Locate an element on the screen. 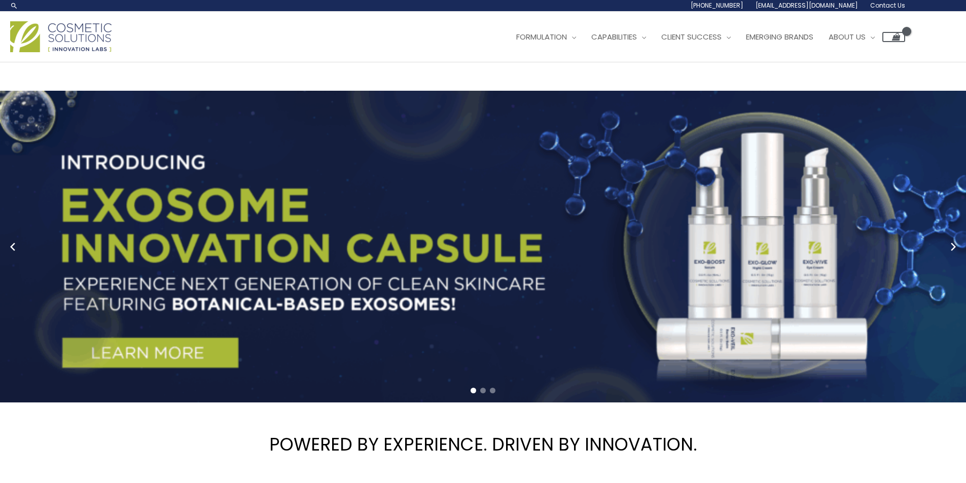  span: Go to slide 1 is located at coordinates (473, 390).